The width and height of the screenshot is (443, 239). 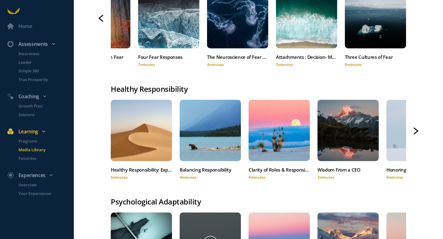 What do you see at coordinates (46, 79) in the screenshot?
I see `p: True Prosperity` at bounding box center [46, 79].